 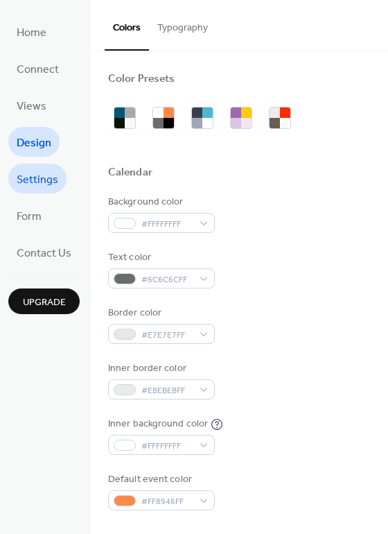 I want to click on div: Color Presets, so click(x=141, y=79).